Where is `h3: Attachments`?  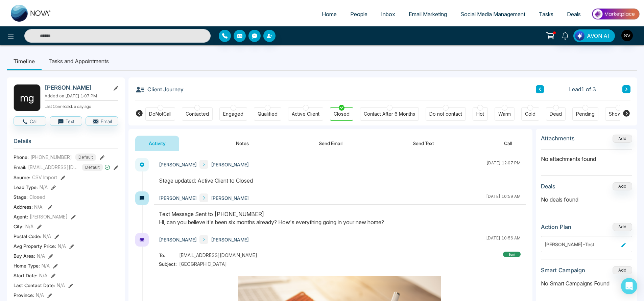
h3: Attachments is located at coordinates (558, 139).